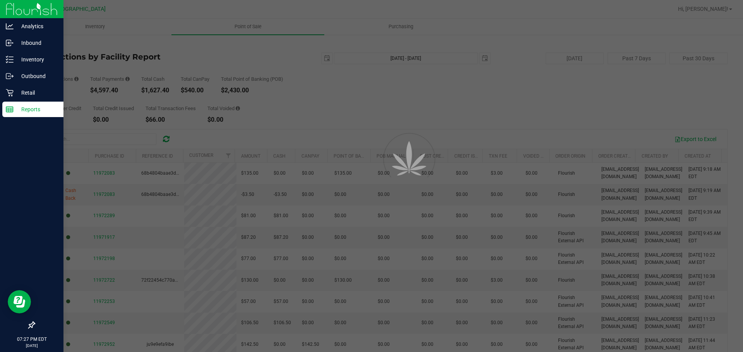  I want to click on p: 07:27 PM EDT, so click(32, 340).